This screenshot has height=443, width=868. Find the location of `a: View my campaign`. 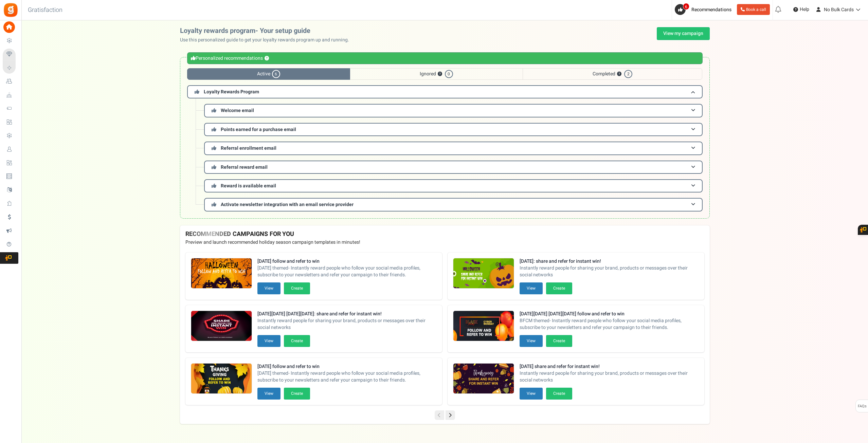

a: View my campaign is located at coordinates (683, 34).